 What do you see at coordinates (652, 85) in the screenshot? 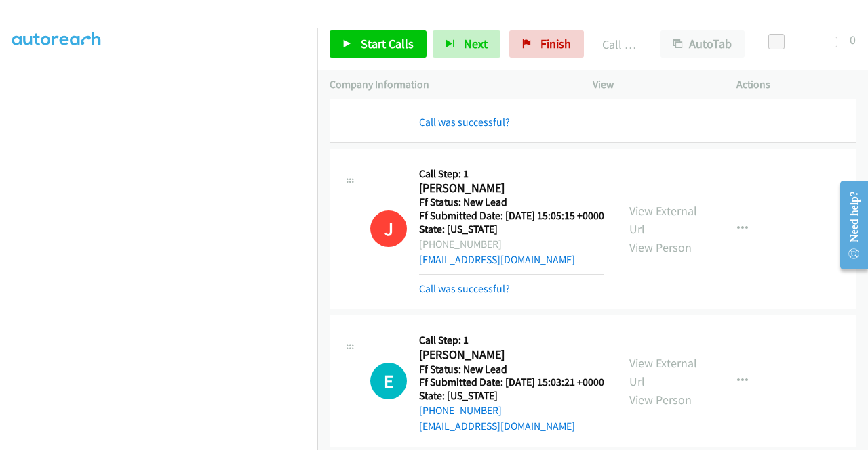
I see `p: View` at bounding box center [652, 85].